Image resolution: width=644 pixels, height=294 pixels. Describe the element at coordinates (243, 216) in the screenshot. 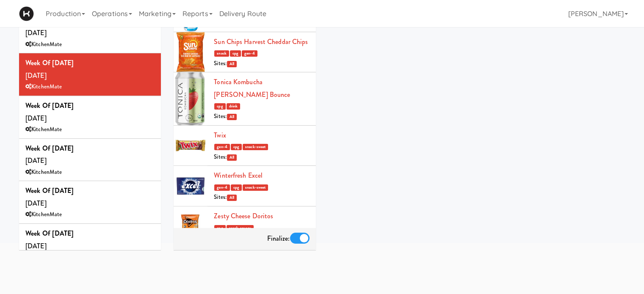

I see `a: Zesty Cheese Doritos` at that location.